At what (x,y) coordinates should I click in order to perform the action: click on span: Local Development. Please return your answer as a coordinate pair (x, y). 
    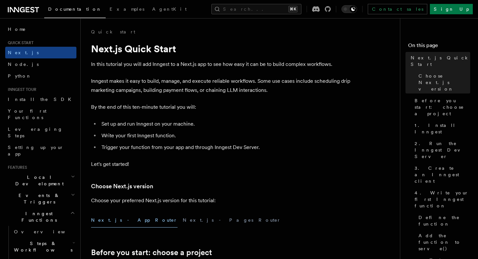
    Looking at the image, I should click on (38, 181).